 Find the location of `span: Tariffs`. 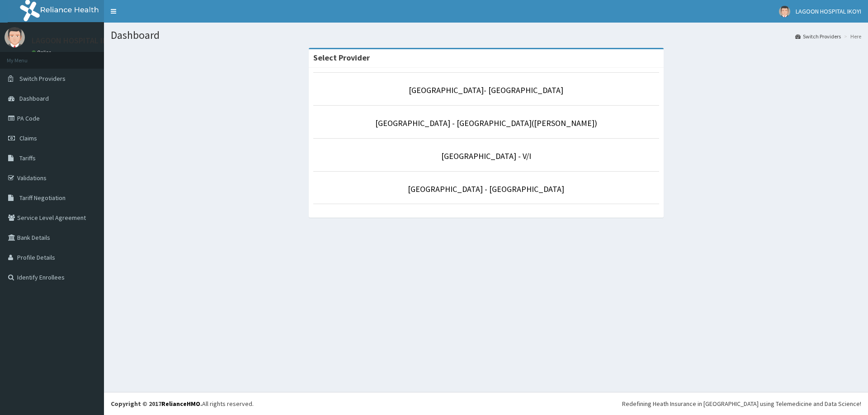

span: Tariffs is located at coordinates (27, 158).